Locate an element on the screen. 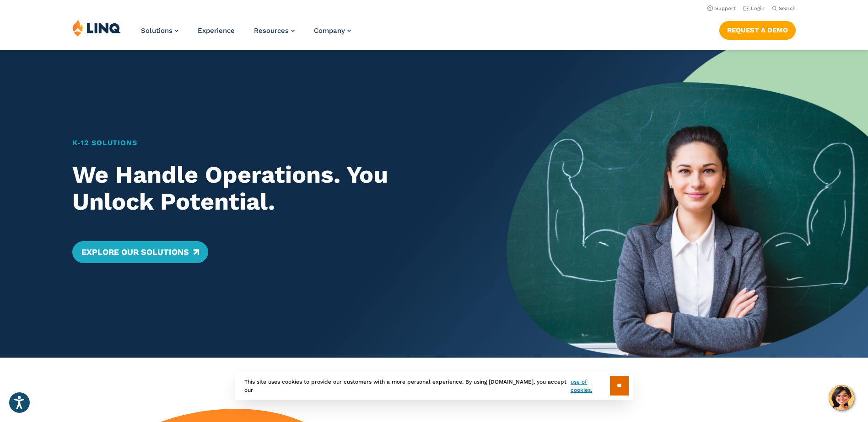  a: Login is located at coordinates (753, 8).